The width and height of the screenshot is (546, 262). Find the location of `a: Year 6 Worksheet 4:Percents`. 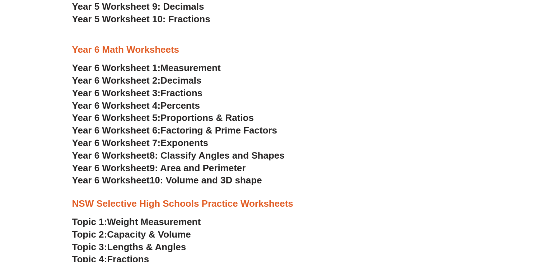

a: Year 6 Worksheet 4:Percents is located at coordinates (136, 105).